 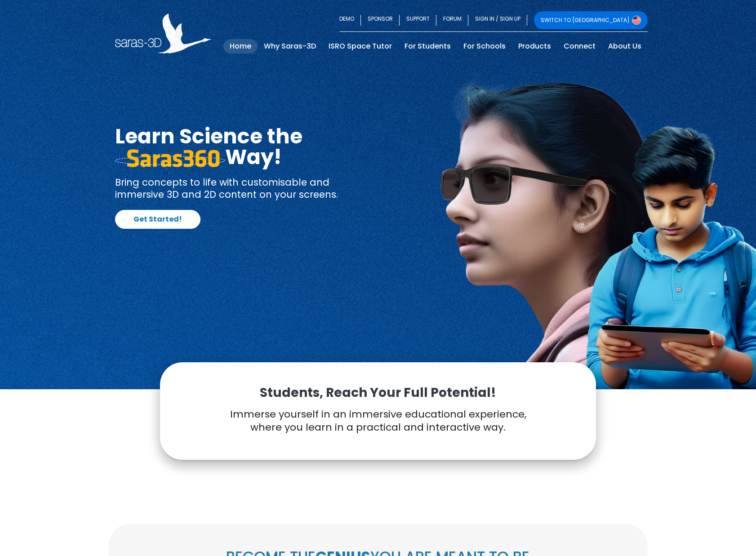 What do you see at coordinates (535, 46) in the screenshot?
I see `a: Products` at bounding box center [535, 46].